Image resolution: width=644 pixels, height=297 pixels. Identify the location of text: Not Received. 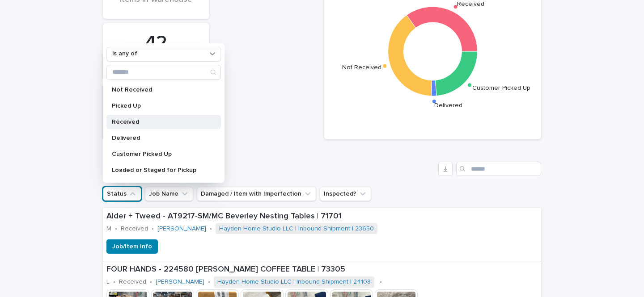
(362, 67).